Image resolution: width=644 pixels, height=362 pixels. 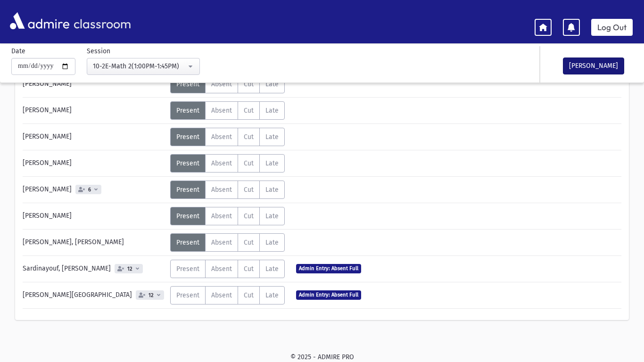 I want to click on label: Date, so click(x=18, y=51).